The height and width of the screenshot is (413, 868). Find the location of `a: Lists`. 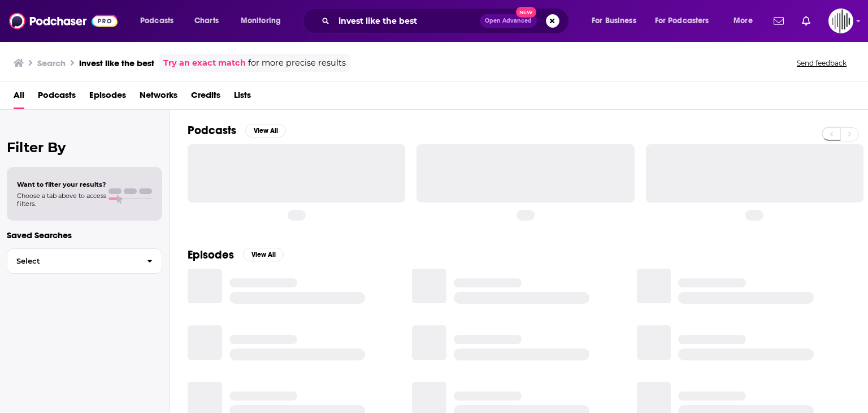

a: Lists is located at coordinates (243, 98).